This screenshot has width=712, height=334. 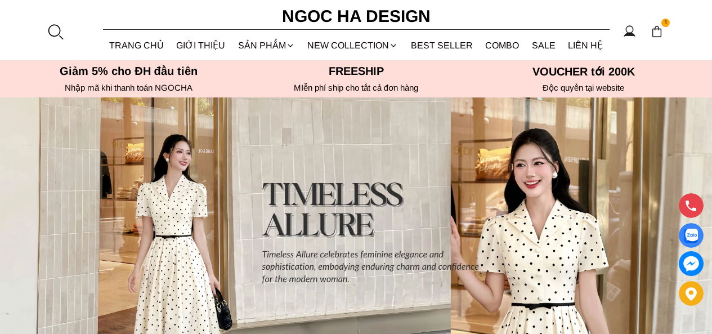 What do you see at coordinates (128, 87) in the screenshot?
I see `font: Nhập mã khi thanh toán NGOCHA` at bounding box center [128, 87].